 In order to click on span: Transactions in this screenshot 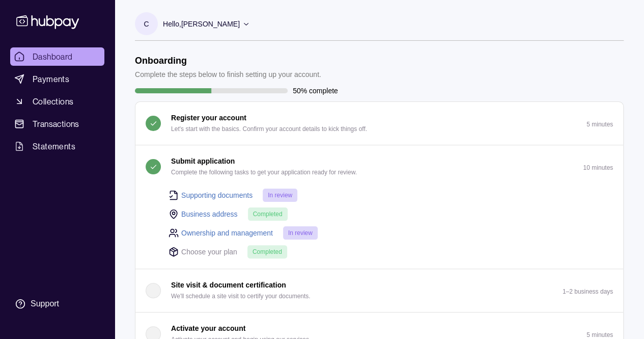, I will do `click(56, 124)`.